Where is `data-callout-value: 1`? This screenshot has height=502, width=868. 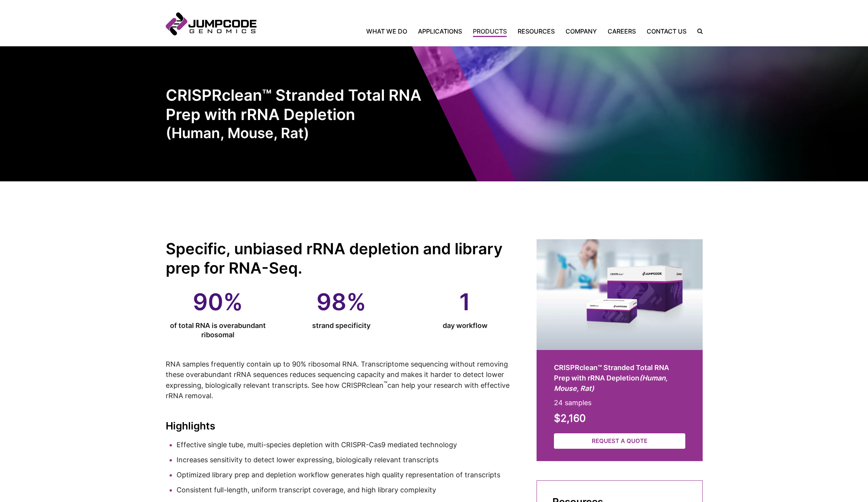
data-callout-value: 1 is located at coordinates (465, 302).